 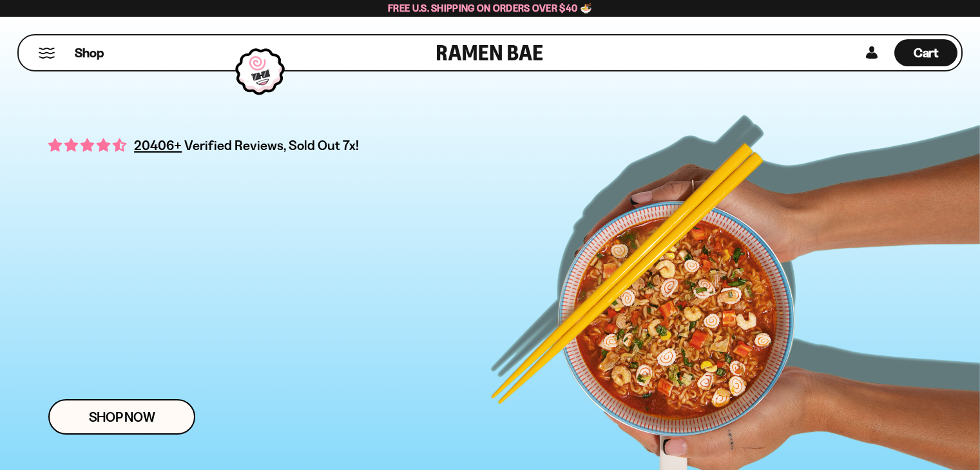 What do you see at coordinates (926, 53) in the screenshot?
I see `div: Cart` at bounding box center [926, 53].